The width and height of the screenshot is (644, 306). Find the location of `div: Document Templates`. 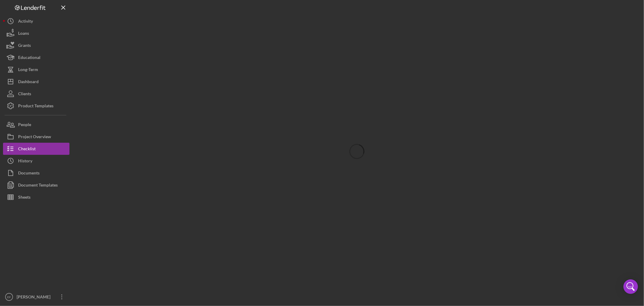

div: Document Templates is located at coordinates (38, 186).